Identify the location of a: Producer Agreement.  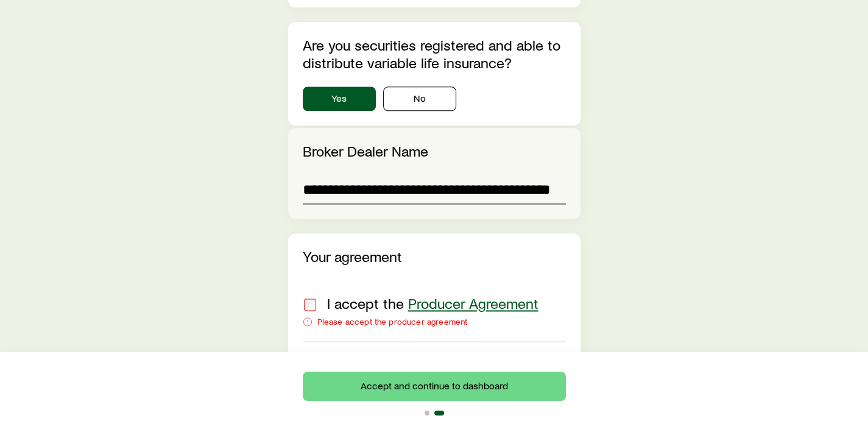
(474, 302).